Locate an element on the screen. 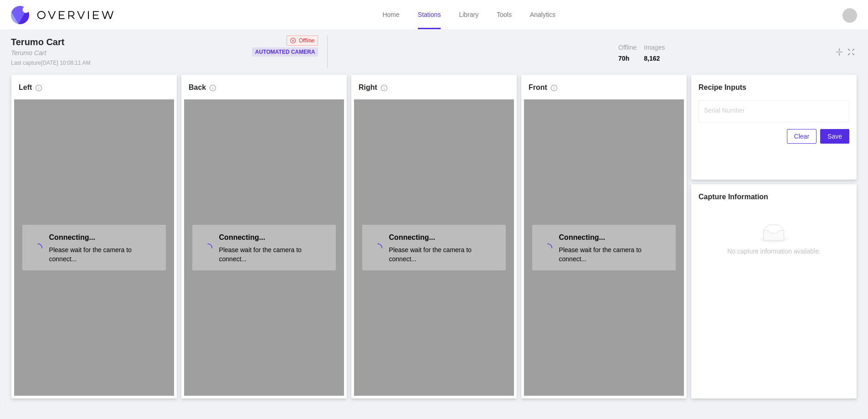 The image size is (868, 419). a: Tools is located at coordinates (504, 14).